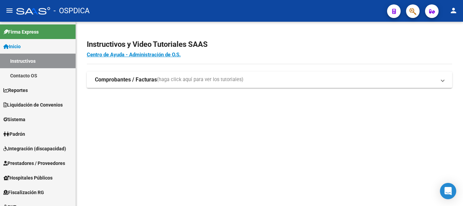 Image resolution: width=463 pixels, height=206 pixels. What do you see at coordinates (200, 80) in the screenshot?
I see `span: (haga click aquí para ver los tutoriales)` at bounding box center [200, 80].